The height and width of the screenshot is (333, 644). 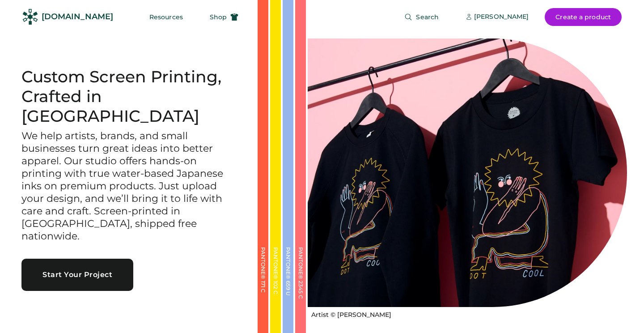 What do you see at coordinates (77, 275) in the screenshot?
I see `button: Start Your Project` at bounding box center [77, 275].